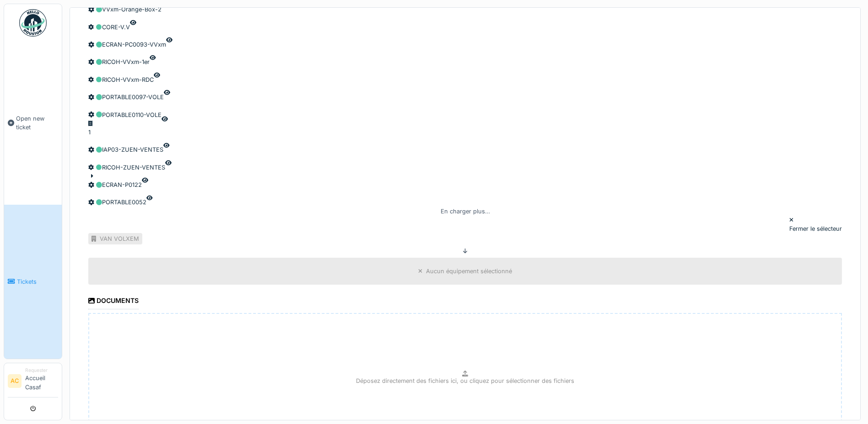  I want to click on div: RICOH-VVxm-1er, so click(119, 62).